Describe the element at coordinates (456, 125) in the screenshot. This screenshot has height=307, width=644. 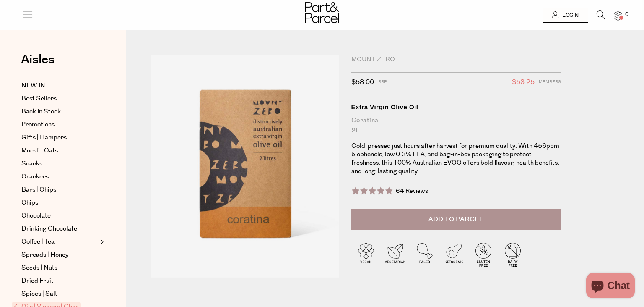
I see `div: Coratina 2L` at that location.